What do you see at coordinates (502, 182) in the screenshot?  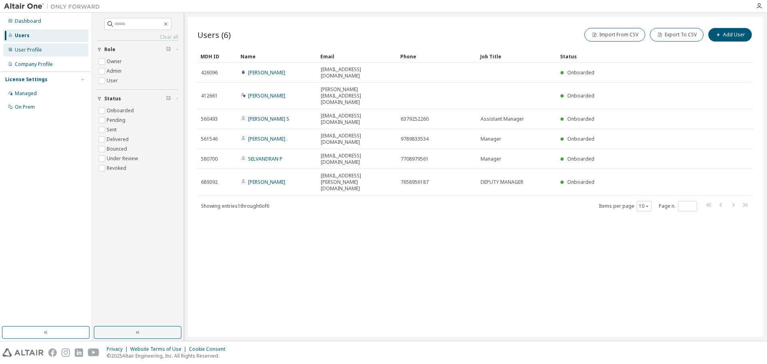 I see `span: DEPUTY MANAGER` at bounding box center [502, 182].